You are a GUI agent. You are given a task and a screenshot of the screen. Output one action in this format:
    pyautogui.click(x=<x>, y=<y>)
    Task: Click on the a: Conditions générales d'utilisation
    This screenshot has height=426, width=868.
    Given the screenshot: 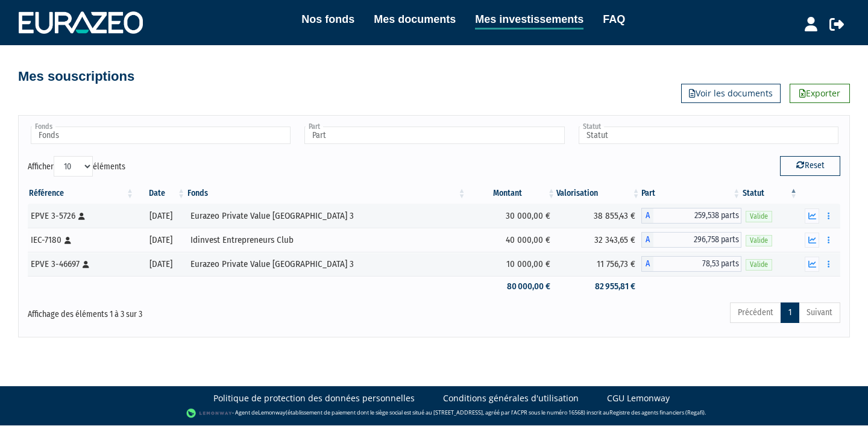 What is the action you would take?
    pyautogui.click(x=510, y=398)
    